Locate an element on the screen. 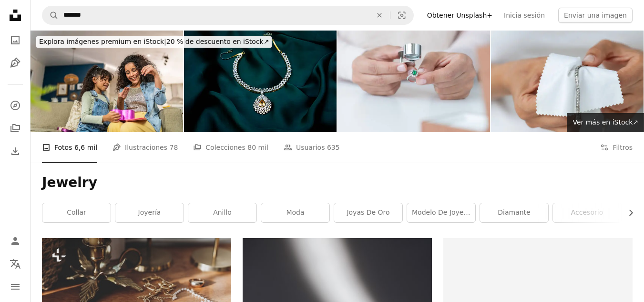 This screenshot has height=302, width=644. span: Ver más en iStock ↗ is located at coordinates (605, 122).